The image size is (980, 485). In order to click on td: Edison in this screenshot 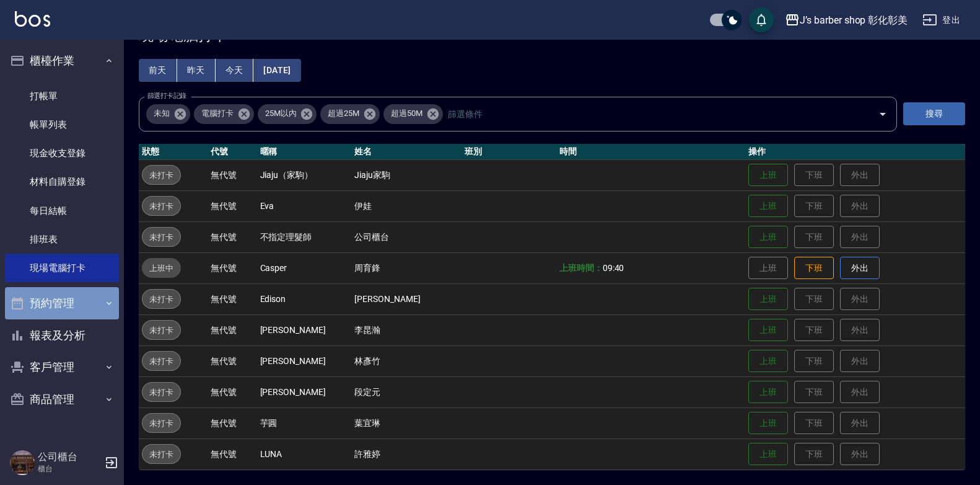, I will do `click(305, 299)`.